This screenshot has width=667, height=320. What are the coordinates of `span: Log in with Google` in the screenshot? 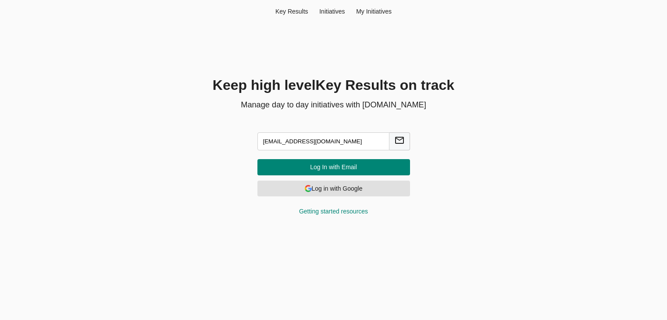 It's located at (334, 189).